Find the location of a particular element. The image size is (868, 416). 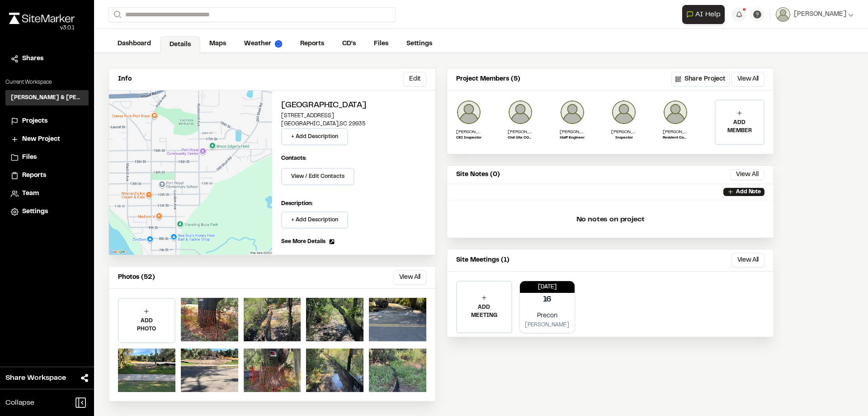

a: CD's is located at coordinates (349, 44).